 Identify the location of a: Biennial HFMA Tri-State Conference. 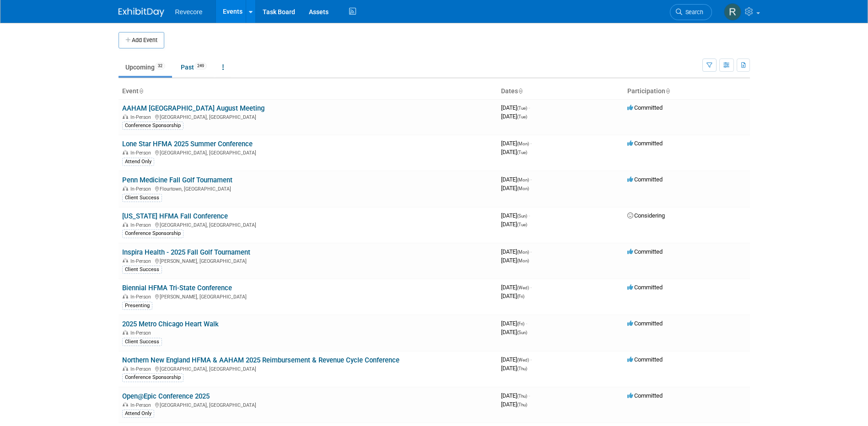
(177, 288).